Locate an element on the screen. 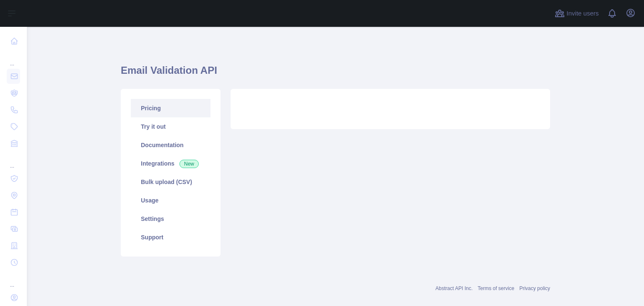 The width and height of the screenshot is (644, 306). a: Support is located at coordinates (171, 238).